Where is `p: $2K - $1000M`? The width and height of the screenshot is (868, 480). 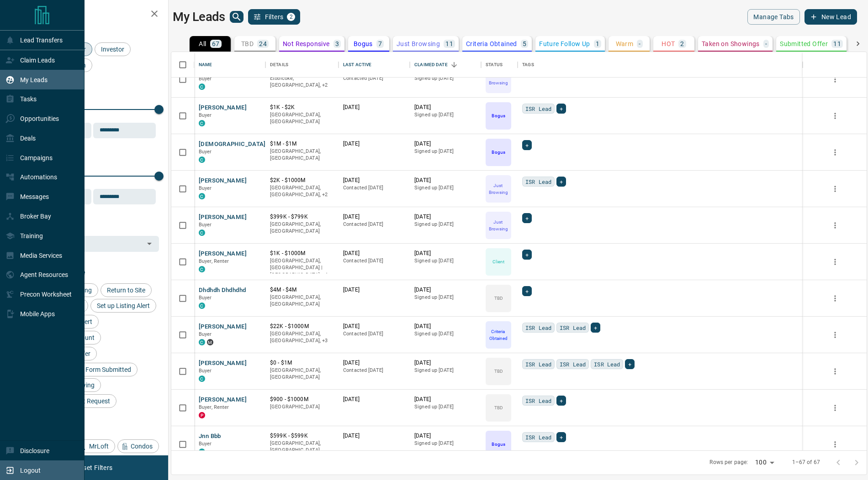
p: $2K - $1000M is located at coordinates (302, 180).